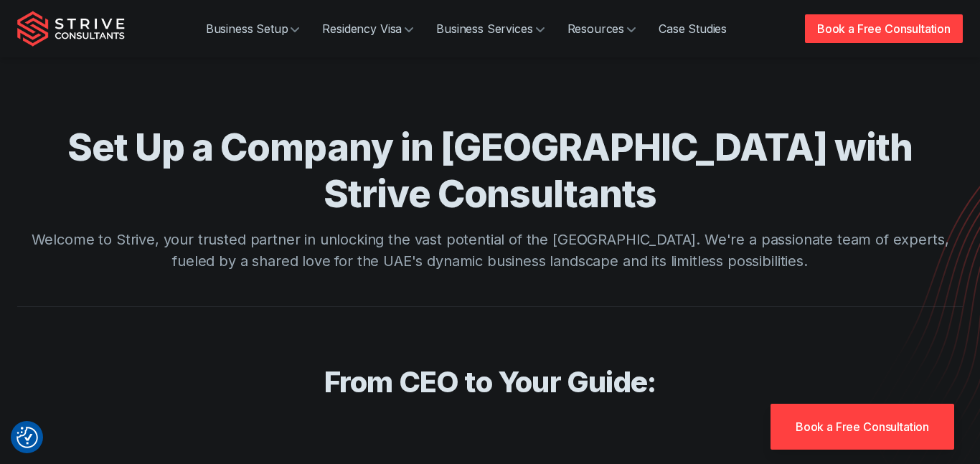  I want to click on a: Business Setup, so click(253, 29).